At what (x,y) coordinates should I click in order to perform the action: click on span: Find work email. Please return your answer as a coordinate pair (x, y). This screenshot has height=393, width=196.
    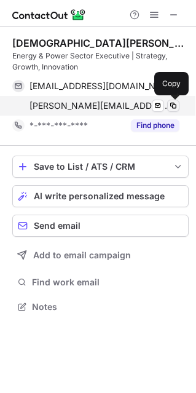
    Looking at the image, I should click on (108, 282).